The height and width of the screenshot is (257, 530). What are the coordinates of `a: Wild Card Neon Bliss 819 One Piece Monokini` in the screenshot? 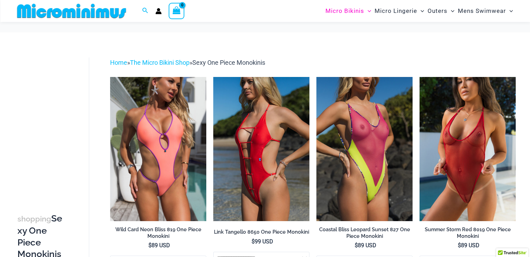 It's located at (158, 234).